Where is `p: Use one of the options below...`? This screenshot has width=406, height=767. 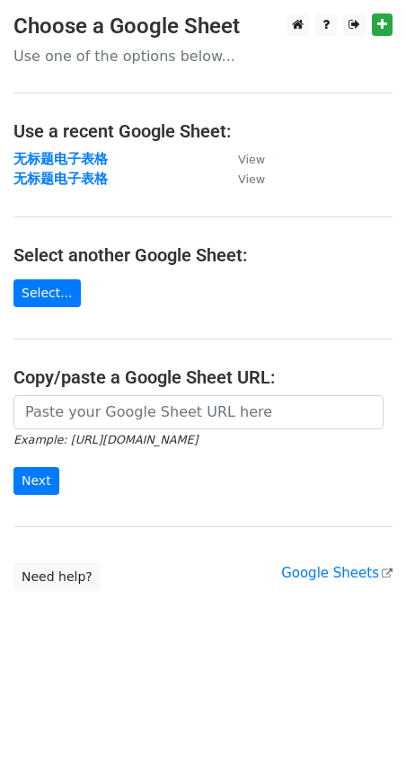 p: Use one of the options below... is located at coordinates (203, 56).